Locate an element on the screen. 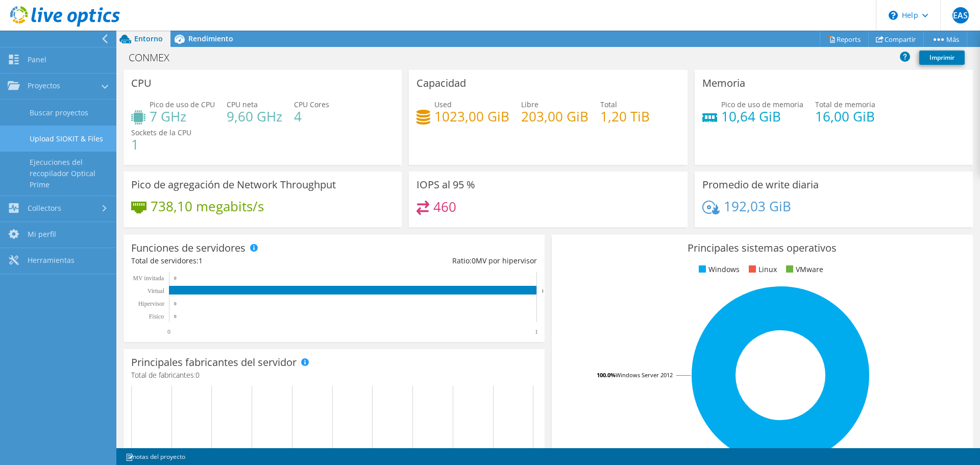  h4: 10,64 GiB is located at coordinates (762, 116).